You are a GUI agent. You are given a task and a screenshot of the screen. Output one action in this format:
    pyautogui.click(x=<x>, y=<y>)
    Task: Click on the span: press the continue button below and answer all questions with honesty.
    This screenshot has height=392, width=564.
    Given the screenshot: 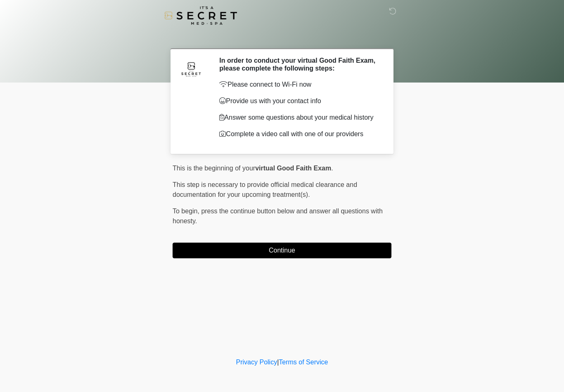 What is the action you would take?
    pyautogui.click(x=277, y=216)
    